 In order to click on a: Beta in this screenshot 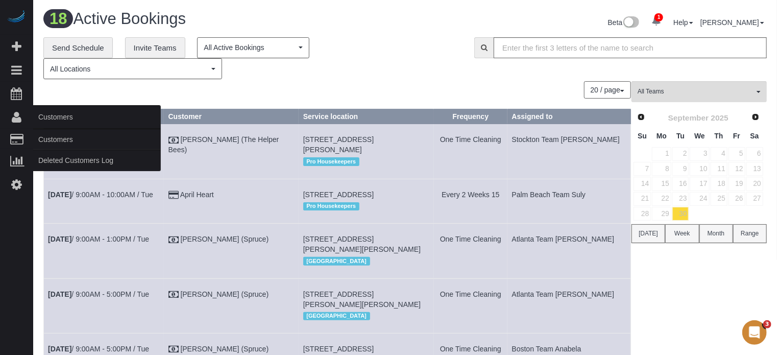, I will do `click(624, 22)`.